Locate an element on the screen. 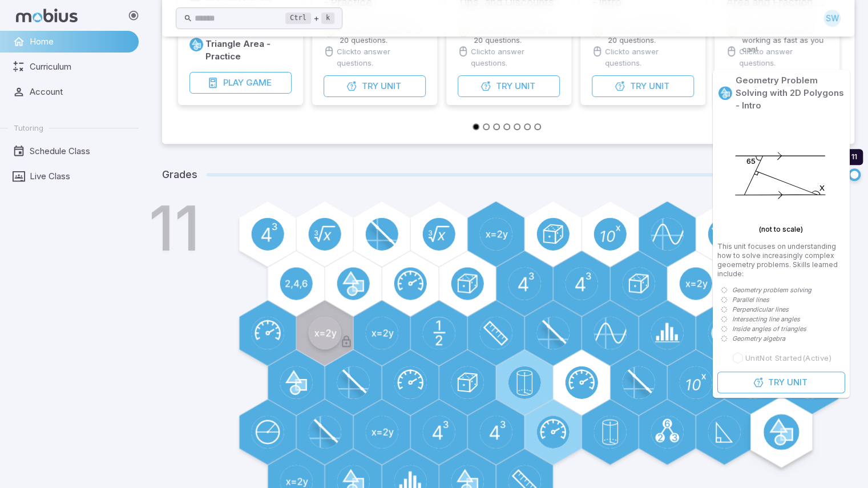 The width and height of the screenshot is (868, 488). p: Geometry problem solving is located at coordinates (772, 290).